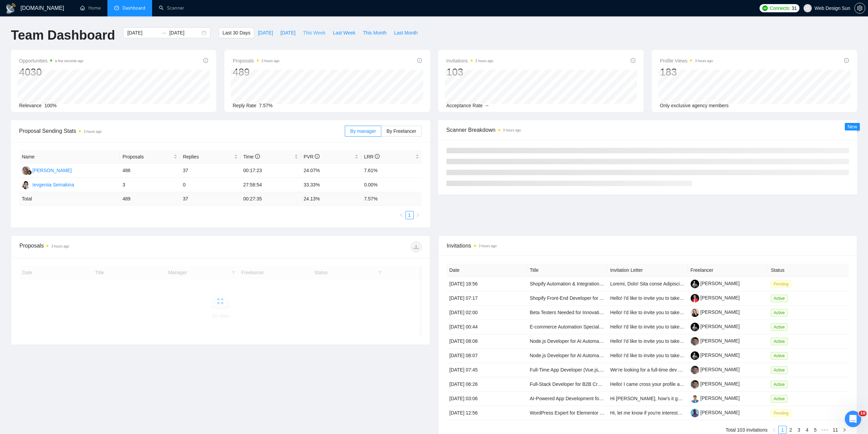  What do you see at coordinates (746, 430) in the screenshot?
I see `li: Total 103 invitations` at bounding box center [746, 430].